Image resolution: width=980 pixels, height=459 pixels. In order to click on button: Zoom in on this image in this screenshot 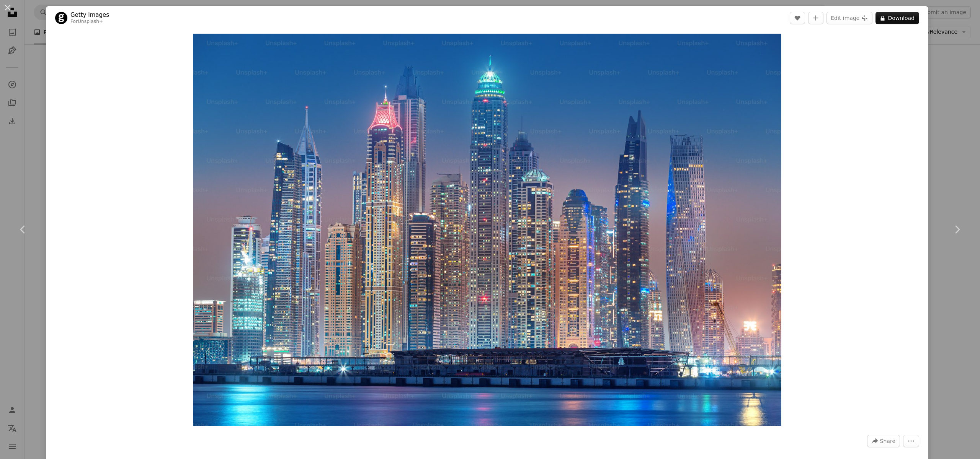, I will do `click(487, 230)`.